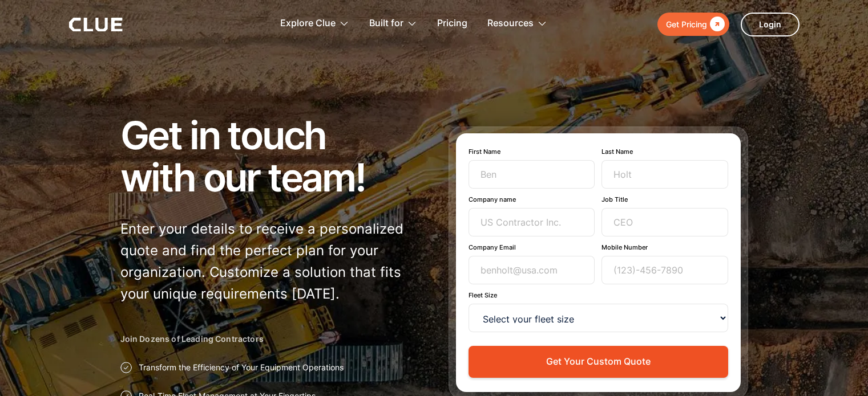 Image resolution: width=868 pixels, height=396 pixels. What do you see at coordinates (693, 24) in the screenshot?
I see `a: Get Pricing` at bounding box center [693, 24].